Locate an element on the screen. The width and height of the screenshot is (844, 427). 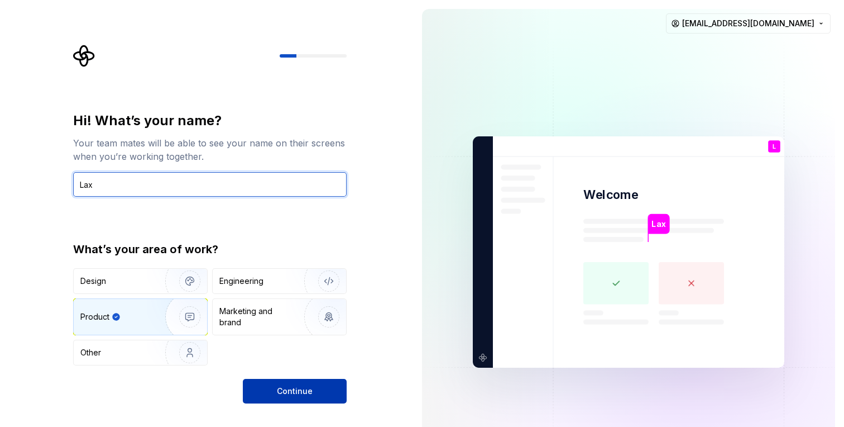
div: What’s your area of work? is located at coordinates (210, 249).